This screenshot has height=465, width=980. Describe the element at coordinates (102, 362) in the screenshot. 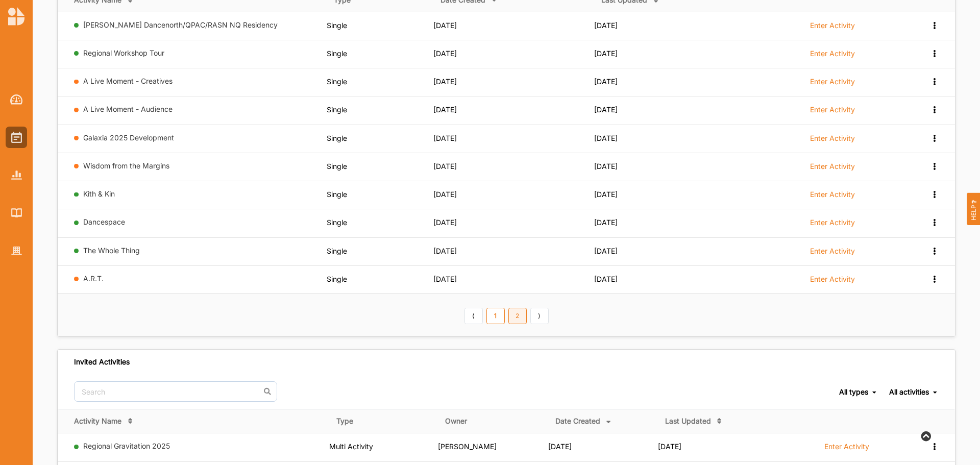

I see `div: Invited Activities` at that location.